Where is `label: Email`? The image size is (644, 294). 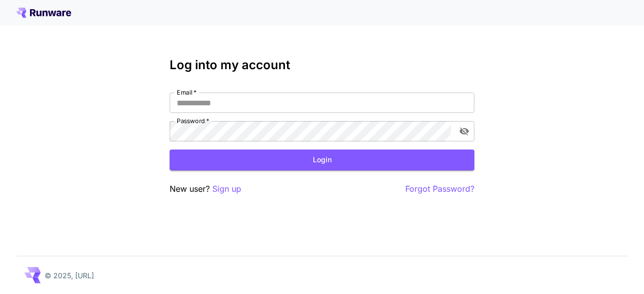
label: Email is located at coordinates (186, 92).